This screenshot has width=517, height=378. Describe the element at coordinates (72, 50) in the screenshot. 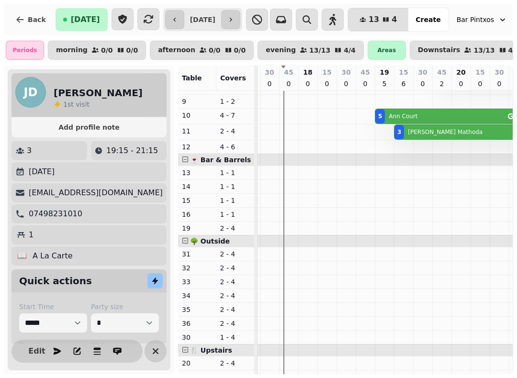

I see `p: morning` at that location.